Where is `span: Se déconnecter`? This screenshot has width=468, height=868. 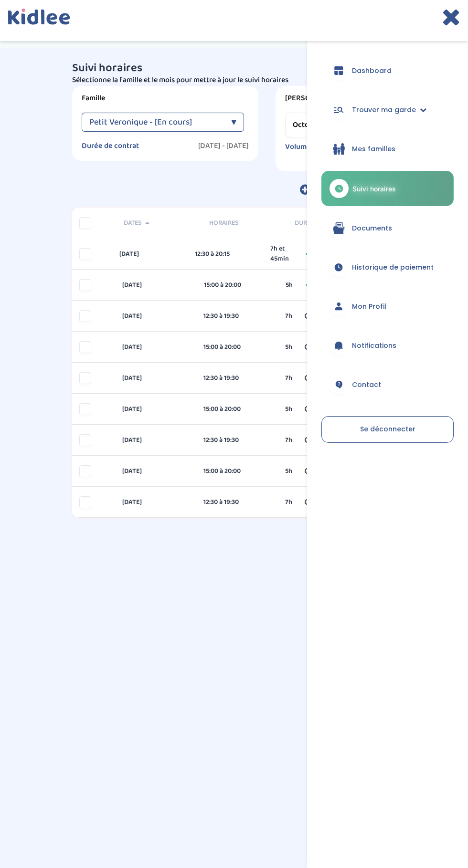 span: Se déconnecter is located at coordinates (388, 429).